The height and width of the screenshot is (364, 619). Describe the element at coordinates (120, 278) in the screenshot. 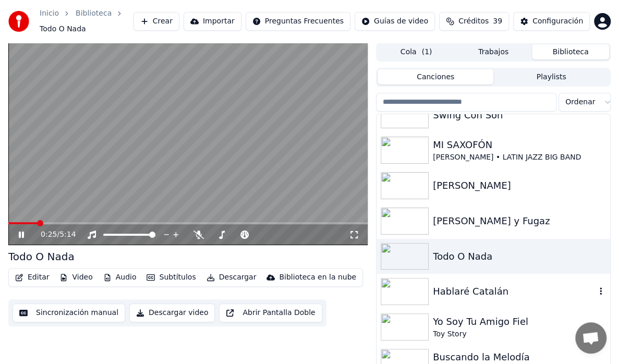

I see `button: Audio` at that location.